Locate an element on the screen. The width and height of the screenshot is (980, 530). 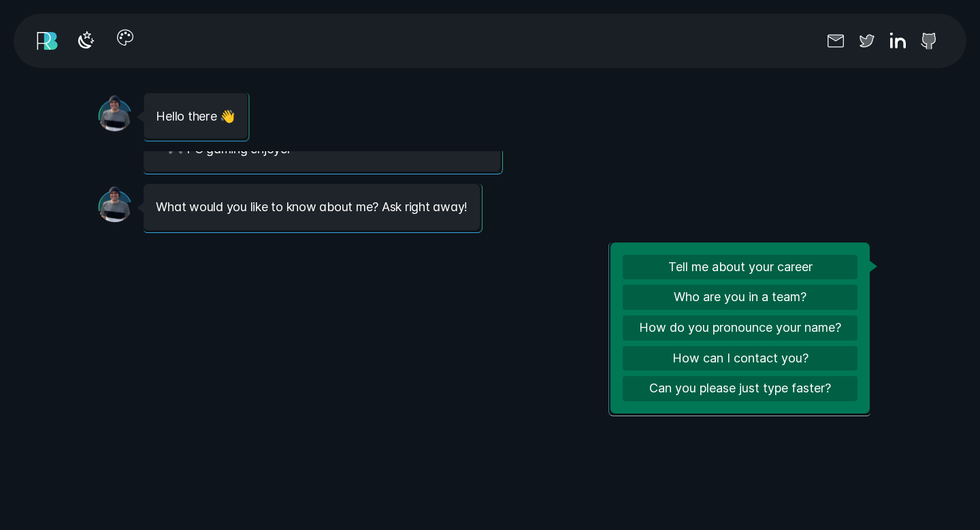
button: Tell me about your career is located at coordinates (740, 267).